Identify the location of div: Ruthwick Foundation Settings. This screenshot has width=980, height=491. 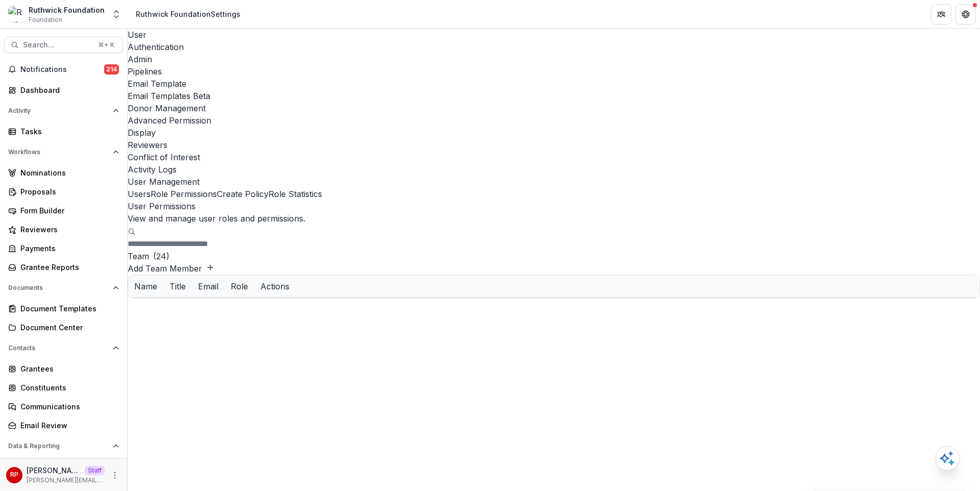
(188, 14).